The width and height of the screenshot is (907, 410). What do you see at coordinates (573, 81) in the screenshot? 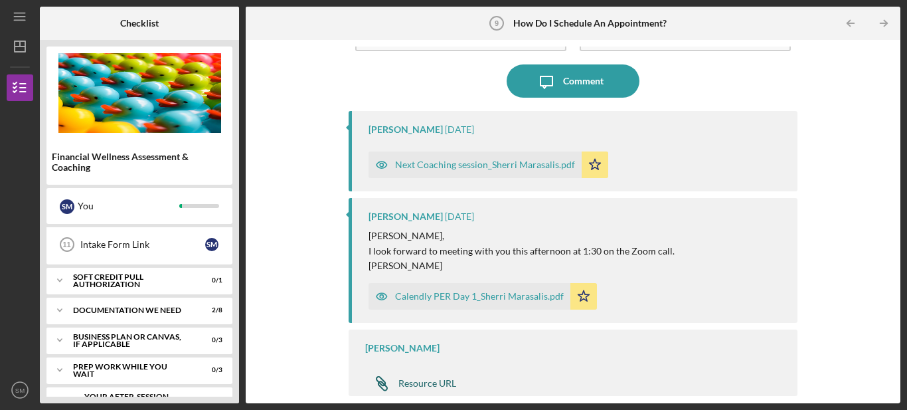
I see `button: Comment` at bounding box center [573, 81].